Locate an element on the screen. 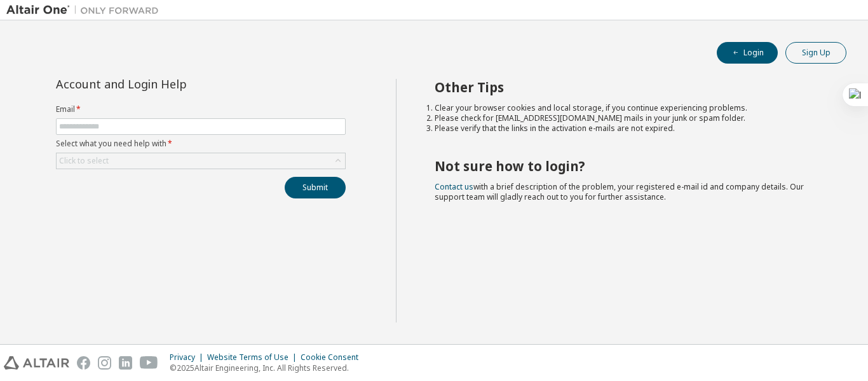  img: linkedin.svg is located at coordinates (125, 363).